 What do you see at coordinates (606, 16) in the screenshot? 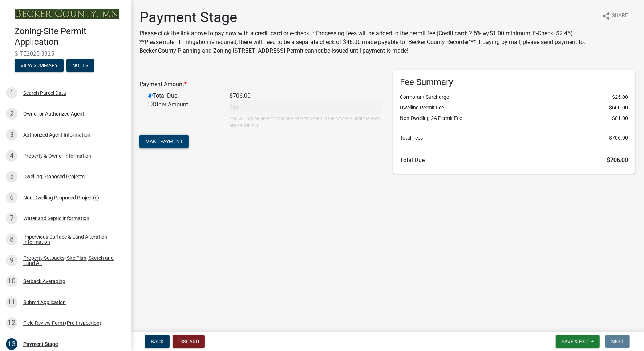
I see `i: share` at bounding box center [606, 16].